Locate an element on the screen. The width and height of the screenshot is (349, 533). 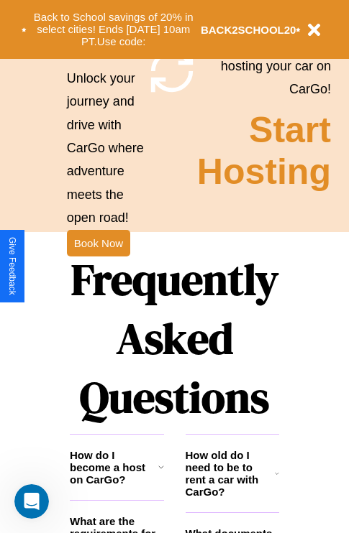
p: Unlock your journey and drive with CarGo where adventure meets the open road! is located at coordinates (106, 148).